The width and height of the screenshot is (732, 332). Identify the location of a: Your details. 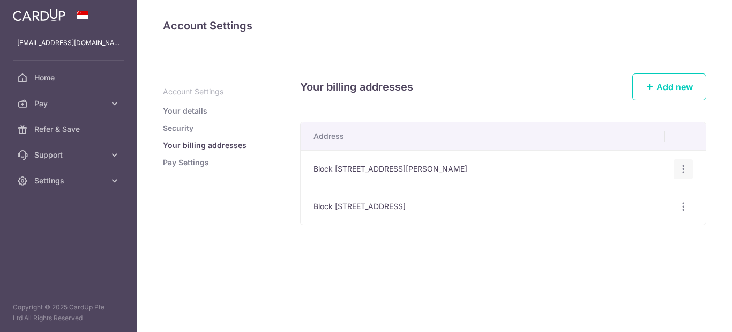
(185, 111).